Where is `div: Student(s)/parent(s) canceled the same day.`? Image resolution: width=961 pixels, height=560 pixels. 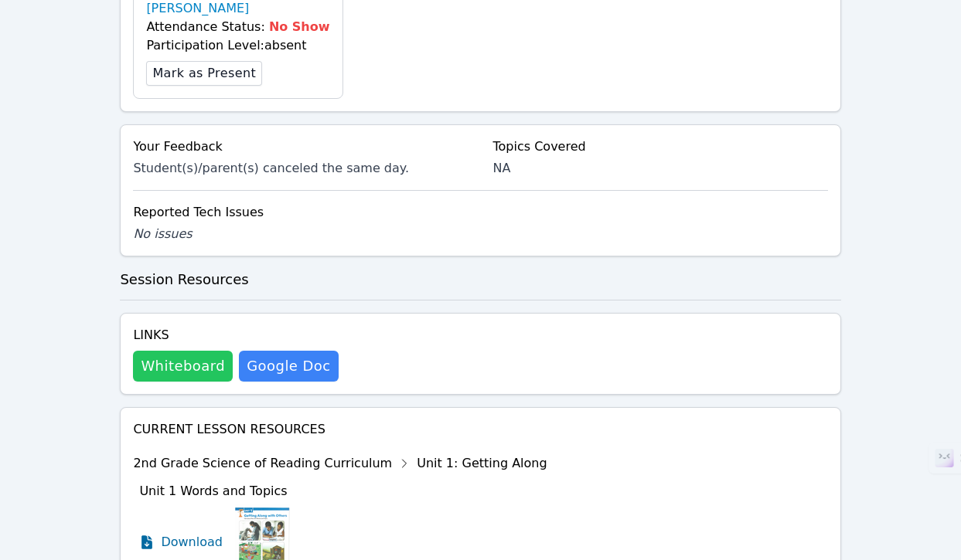
div: Student(s)/parent(s) canceled the same day. is located at coordinates (300, 169).